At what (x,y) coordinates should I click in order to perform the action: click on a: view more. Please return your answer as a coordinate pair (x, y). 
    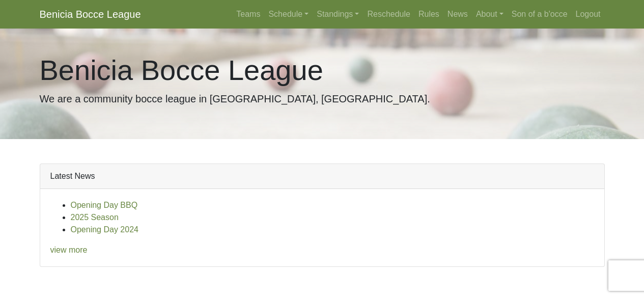
    Looking at the image, I should click on (68, 250).